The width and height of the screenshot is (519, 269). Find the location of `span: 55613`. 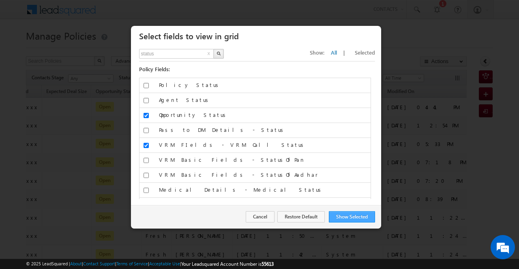

span: 55613 is located at coordinates (267, 264).